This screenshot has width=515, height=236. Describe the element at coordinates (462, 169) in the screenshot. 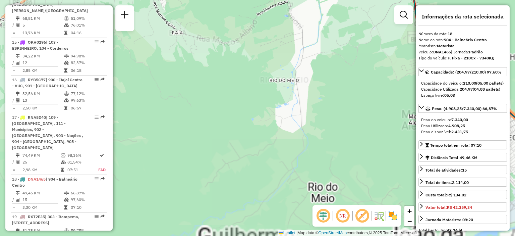

I see `a: Total de atividades:15` at that location.